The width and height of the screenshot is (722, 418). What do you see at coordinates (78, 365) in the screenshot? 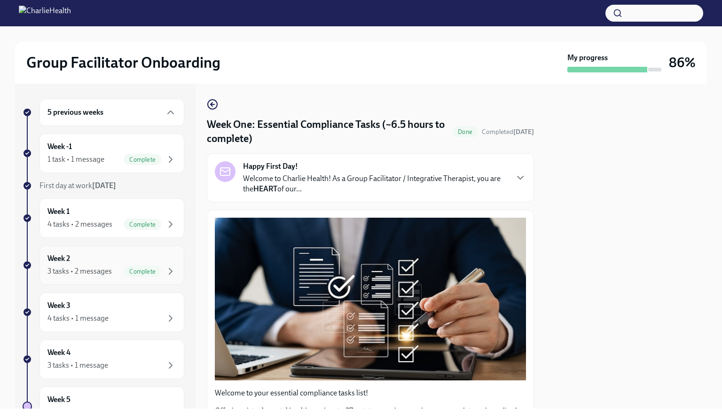
I see `div: 3 tasks • 1 message` at bounding box center [78, 365].